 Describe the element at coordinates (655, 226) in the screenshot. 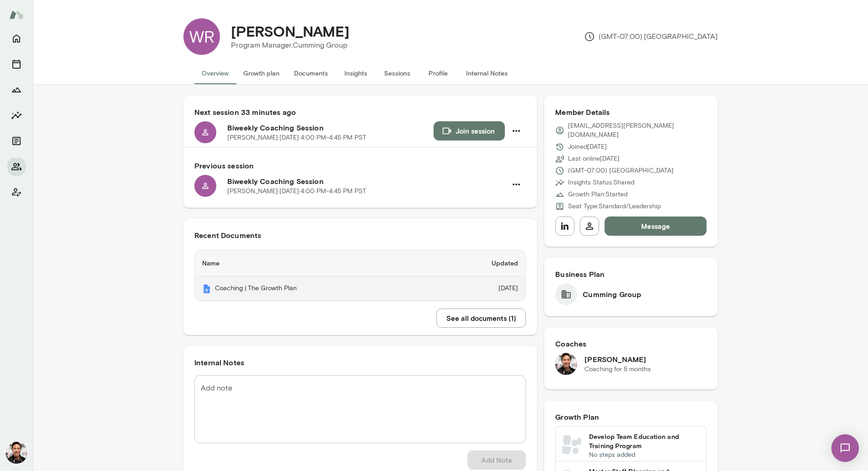

I see `button: Message` at that location.